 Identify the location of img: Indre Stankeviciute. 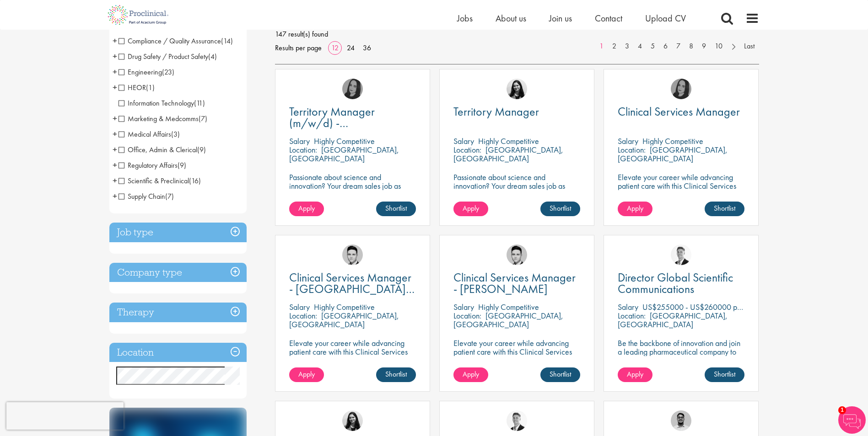
(352, 421).